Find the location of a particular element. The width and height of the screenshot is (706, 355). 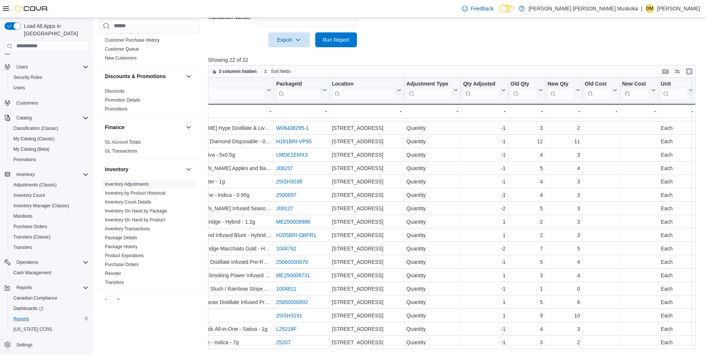

h3: Finance is located at coordinates (115, 127).